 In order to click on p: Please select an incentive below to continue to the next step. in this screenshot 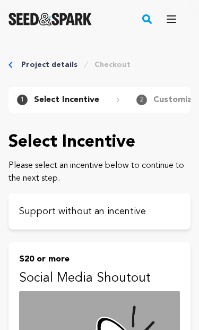, I will do `click(99, 172)`.